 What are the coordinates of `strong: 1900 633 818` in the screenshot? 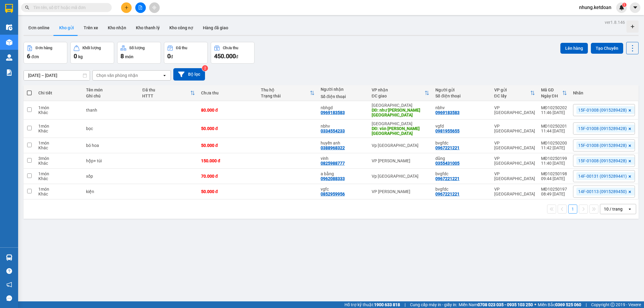 It's located at (387, 305).